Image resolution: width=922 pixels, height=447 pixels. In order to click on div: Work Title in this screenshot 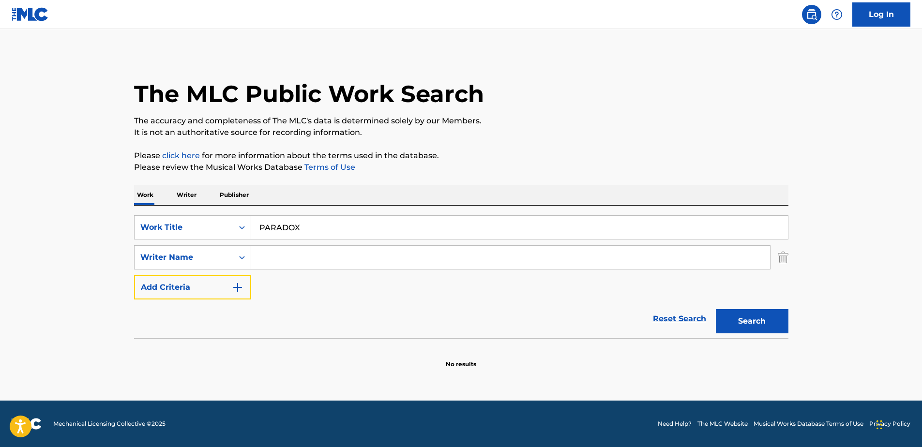, I will do `click(184, 228)`.